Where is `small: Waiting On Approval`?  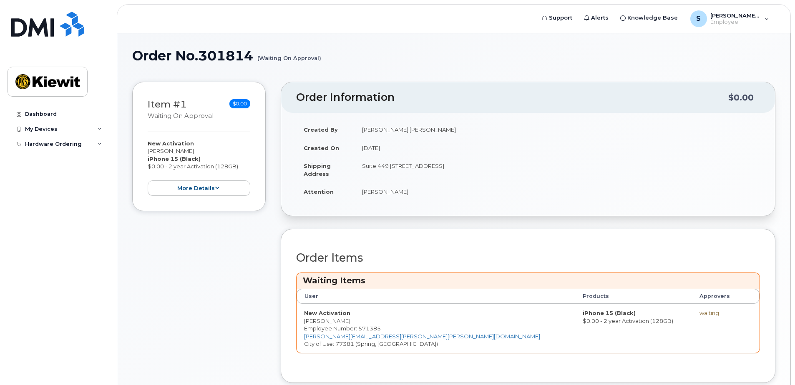 small: Waiting On Approval is located at coordinates (181, 116).